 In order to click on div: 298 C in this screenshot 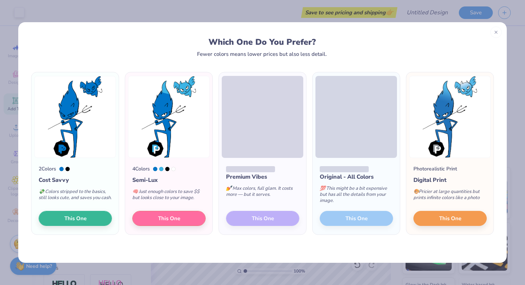, I will do `click(161, 169)`.